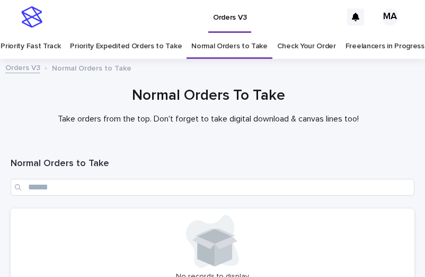 This screenshot has height=277, width=425. What do you see at coordinates (306, 46) in the screenshot?
I see `a: Check Your Order` at bounding box center [306, 46].